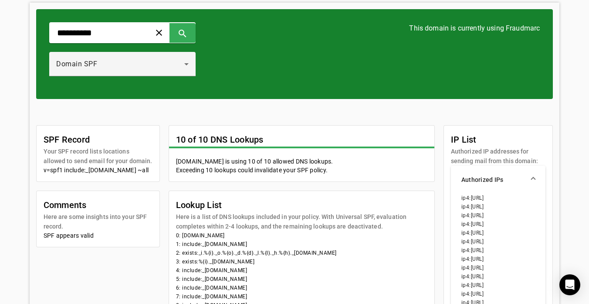 Image resolution: width=589 pixels, height=304 pixels. What do you see at coordinates (220, 140) in the screenshot?
I see `mat-card-title: 10 of 10 DNS Lookups` at bounding box center [220, 140].